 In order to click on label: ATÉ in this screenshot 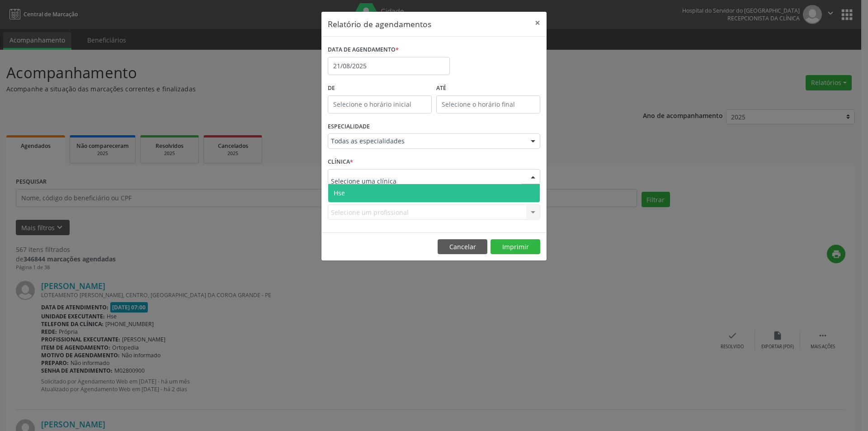, I will do `click(488, 88)`.